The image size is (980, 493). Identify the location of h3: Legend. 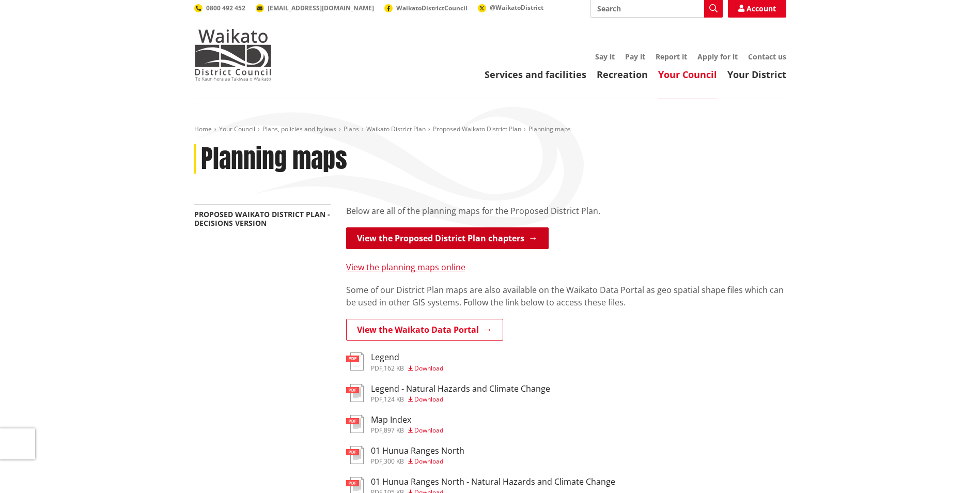
(407, 357).